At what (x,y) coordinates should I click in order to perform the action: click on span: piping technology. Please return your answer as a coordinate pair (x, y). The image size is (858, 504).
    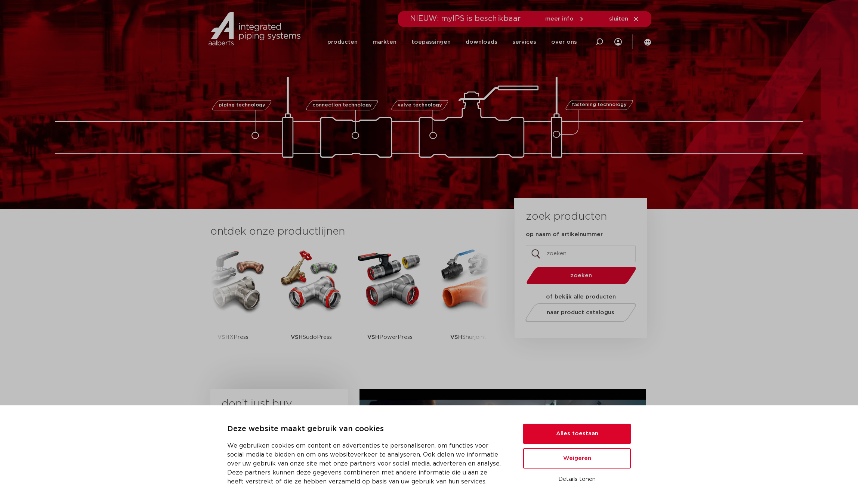
    Looking at the image, I should click on (242, 105).